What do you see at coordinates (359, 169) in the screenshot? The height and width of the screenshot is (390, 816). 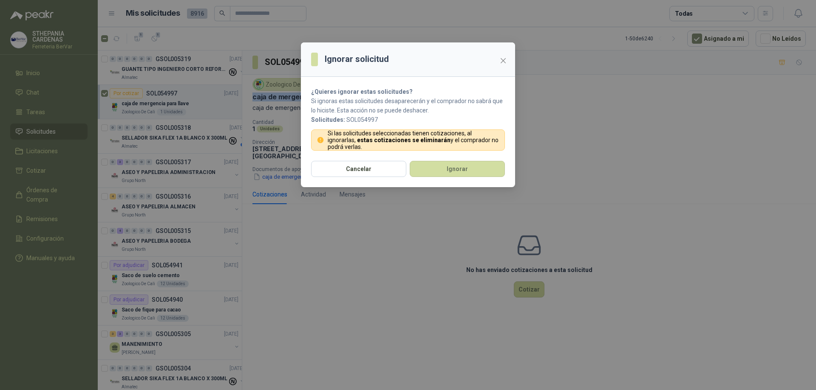 I see `button: Cancelar` at bounding box center [359, 169].